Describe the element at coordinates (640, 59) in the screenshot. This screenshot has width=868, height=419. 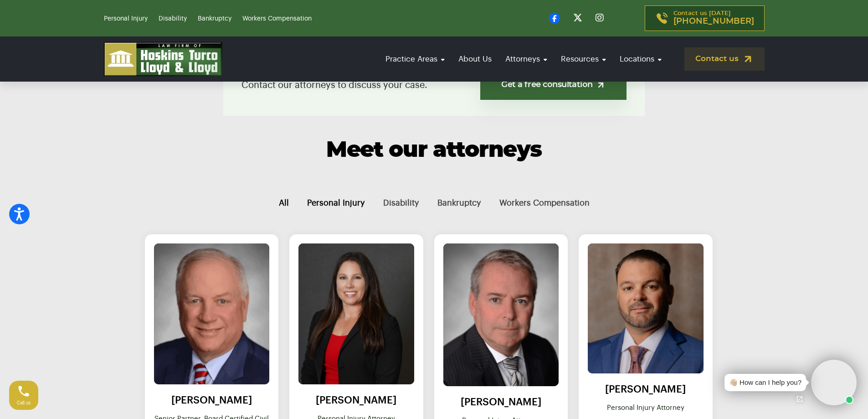
I see `a: Locations` at that location.